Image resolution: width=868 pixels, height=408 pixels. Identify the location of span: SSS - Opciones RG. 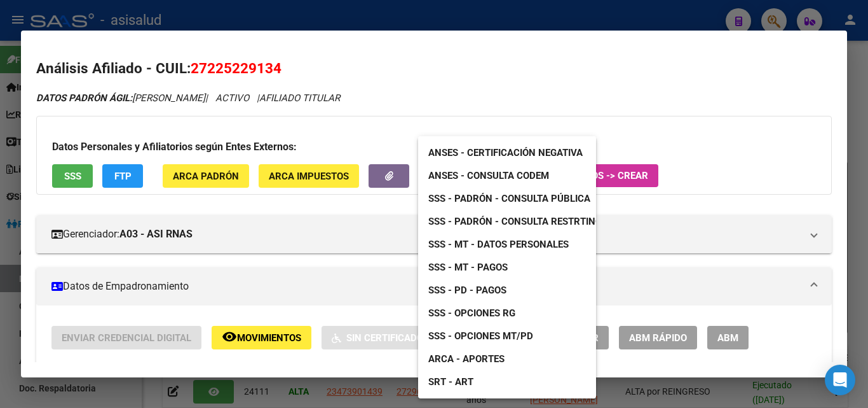
(471, 313).